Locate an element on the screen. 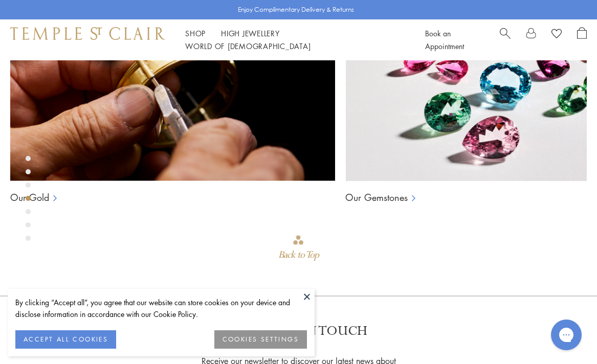 This screenshot has width=597, height=364. a: Open Shopping Bag is located at coordinates (582, 40).